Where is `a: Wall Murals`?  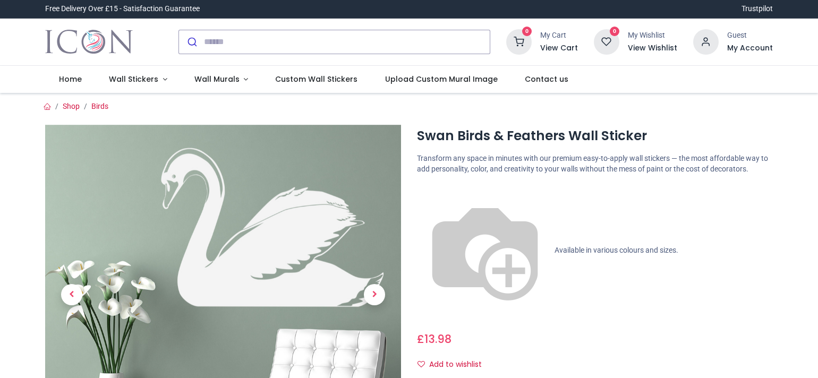 a: Wall Murals is located at coordinates (221, 80).